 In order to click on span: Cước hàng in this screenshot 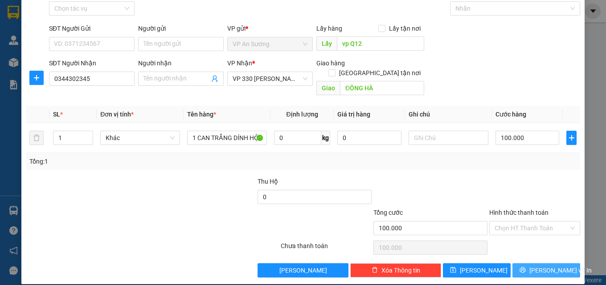, I will do `click(510, 114)`.